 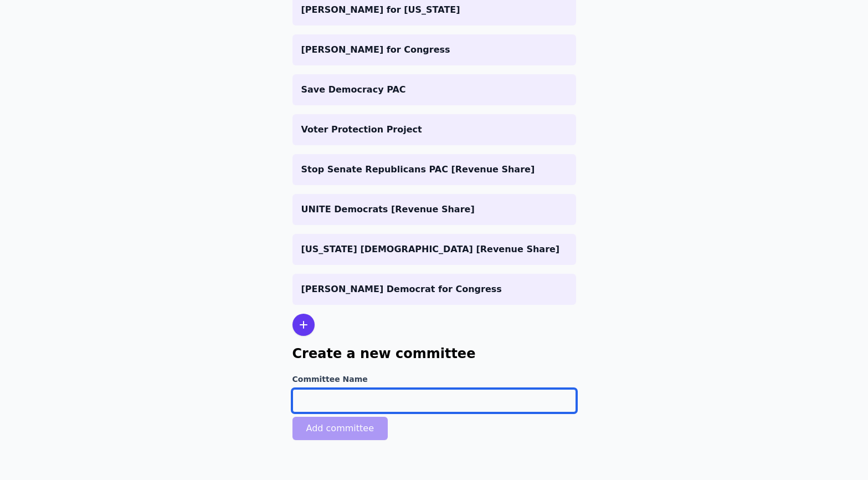 What do you see at coordinates (434, 129) in the screenshot?
I see `a: Voter Protection Project` at bounding box center [434, 129].